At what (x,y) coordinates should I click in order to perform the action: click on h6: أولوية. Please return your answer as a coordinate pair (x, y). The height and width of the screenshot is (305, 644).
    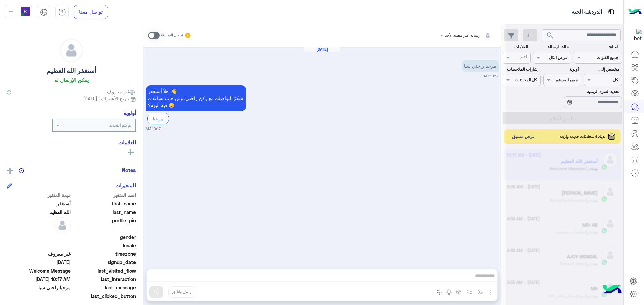
    Looking at the image, I should click on (130, 113).